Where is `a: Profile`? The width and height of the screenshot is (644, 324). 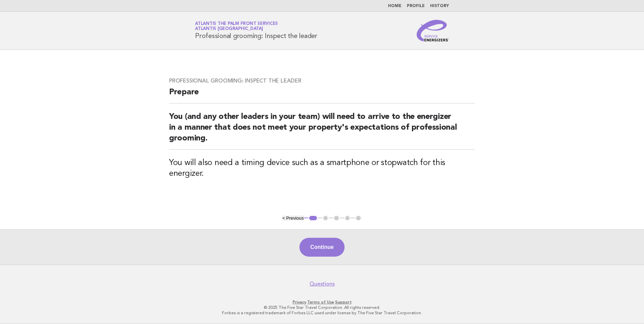
a: Profile is located at coordinates (416, 6).